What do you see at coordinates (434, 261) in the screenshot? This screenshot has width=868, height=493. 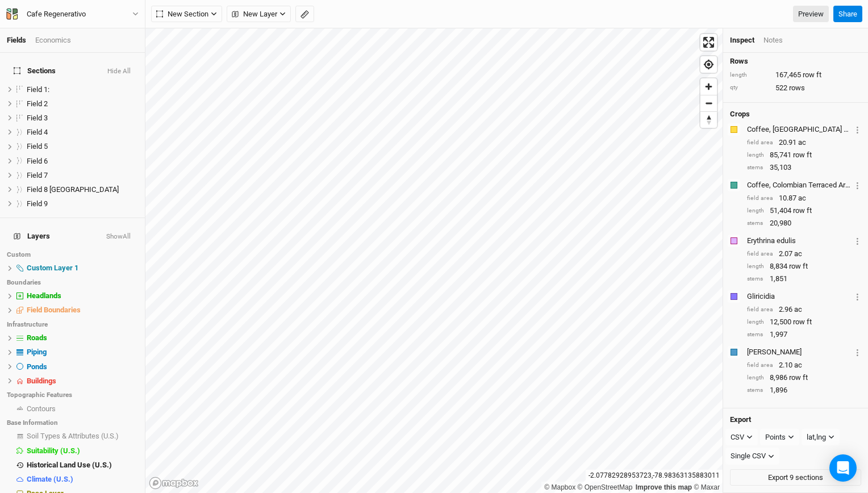 I see `canvas: Map` at bounding box center [434, 261].